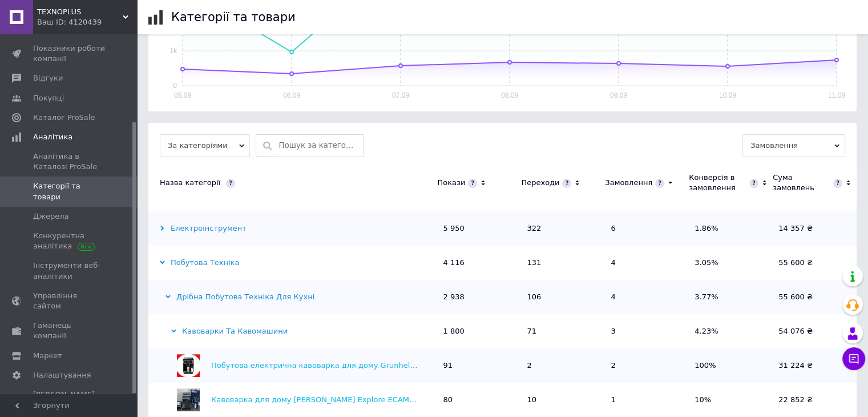 Image resolution: width=868 pixels, height=417 pixels. Describe the element at coordinates (510, 95) in the screenshot. I see `text: 08.09` at that location.